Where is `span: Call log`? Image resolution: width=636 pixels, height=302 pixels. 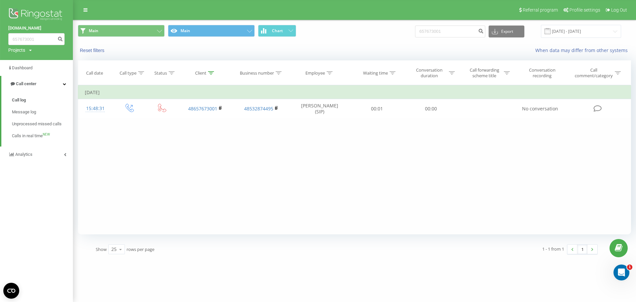
span: Call log is located at coordinates (19, 100).